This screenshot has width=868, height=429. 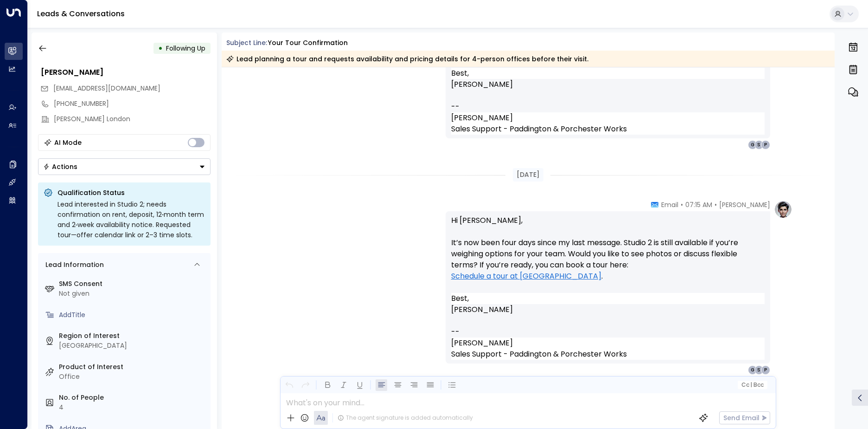 What do you see at coordinates (133, 293) in the screenshot?
I see `div: Not given` at bounding box center [133, 293].